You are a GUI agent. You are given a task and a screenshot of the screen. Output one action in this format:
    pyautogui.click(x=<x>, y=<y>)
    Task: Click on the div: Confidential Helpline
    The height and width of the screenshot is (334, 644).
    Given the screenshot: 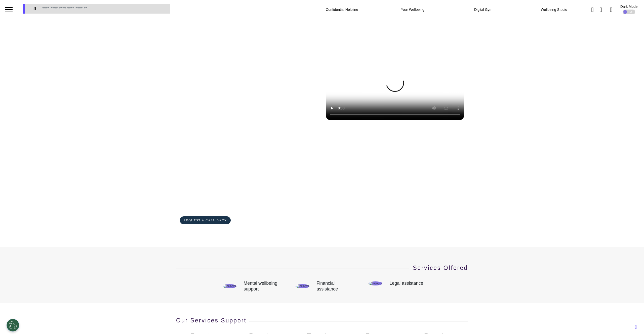 What is the action you would take?
    pyautogui.click(x=342, y=10)
    